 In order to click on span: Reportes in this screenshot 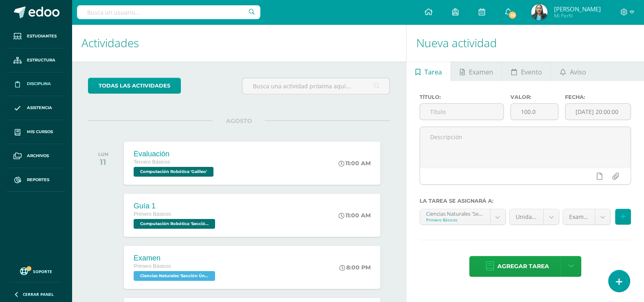, I will do `click(38, 180)`.